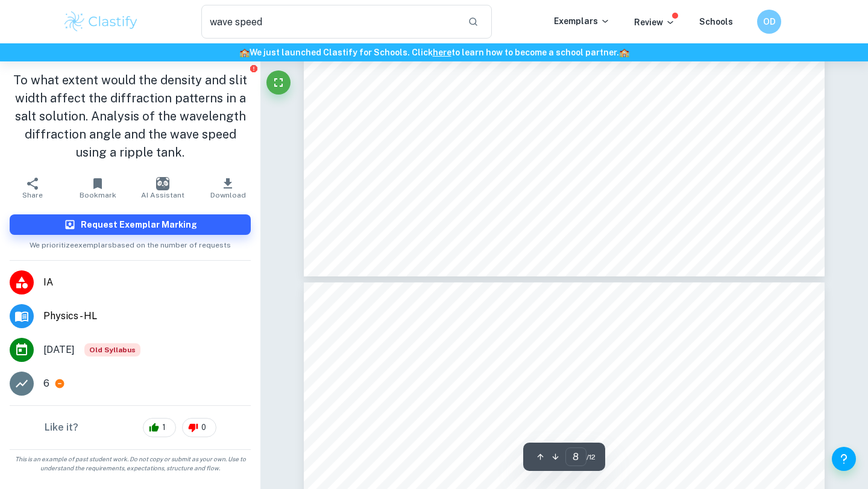 Image resolution: width=868 pixels, height=489 pixels. What do you see at coordinates (611, 64) in the screenshot?
I see `span: (1000g of salt)` at bounding box center [611, 64].